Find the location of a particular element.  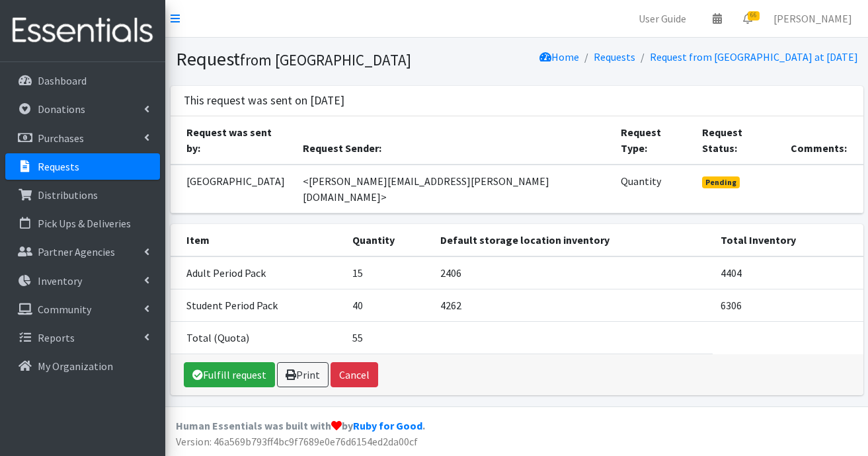

td: 4404 is located at coordinates (787, 273).